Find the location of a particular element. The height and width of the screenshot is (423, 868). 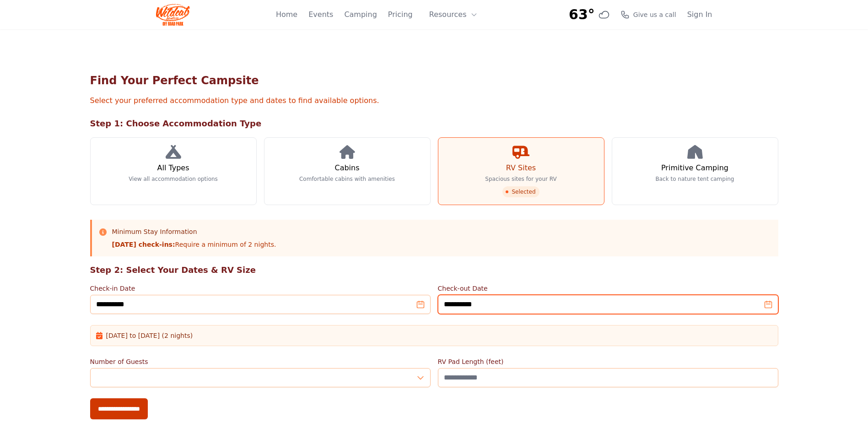

h3: Primitive Camping is located at coordinates (695, 168).